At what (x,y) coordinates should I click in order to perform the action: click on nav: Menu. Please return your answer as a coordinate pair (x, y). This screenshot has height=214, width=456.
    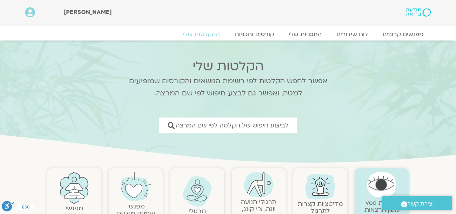
    Looking at the image, I should click on (228, 34).